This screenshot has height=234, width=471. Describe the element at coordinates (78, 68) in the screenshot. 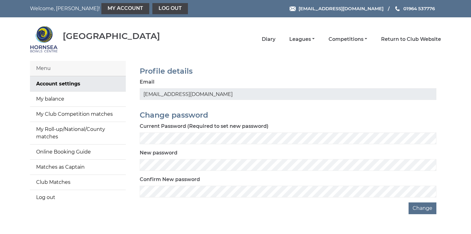

I see `div: Menu` at that location.